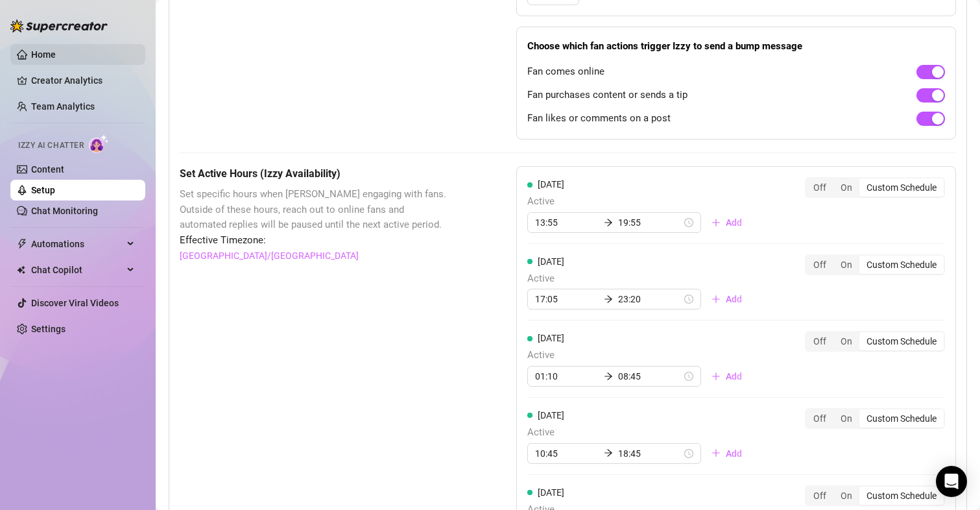 This screenshot has height=510, width=980. What do you see at coordinates (43, 190) in the screenshot?
I see `a: Setup` at bounding box center [43, 190].